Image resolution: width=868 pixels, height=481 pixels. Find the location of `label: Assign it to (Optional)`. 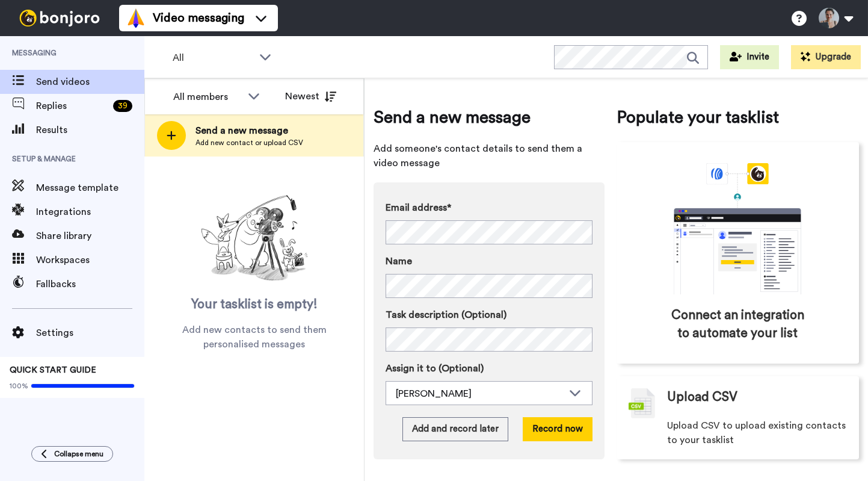

label: Assign it to (Optional) is located at coordinates (489, 368).